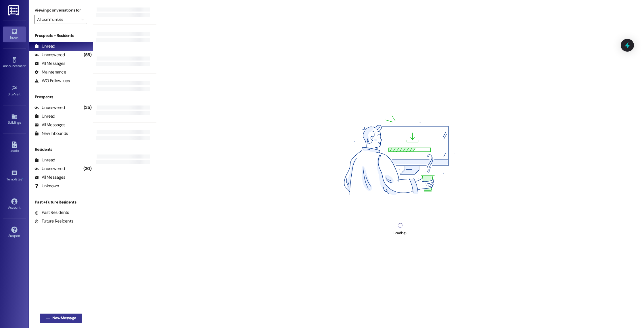 The height and width of the screenshot is (328, 644). What do you see at coordinates (50, 72) in the screenshot?
I see `div: Maintenance` at bounding box center [50, 72].